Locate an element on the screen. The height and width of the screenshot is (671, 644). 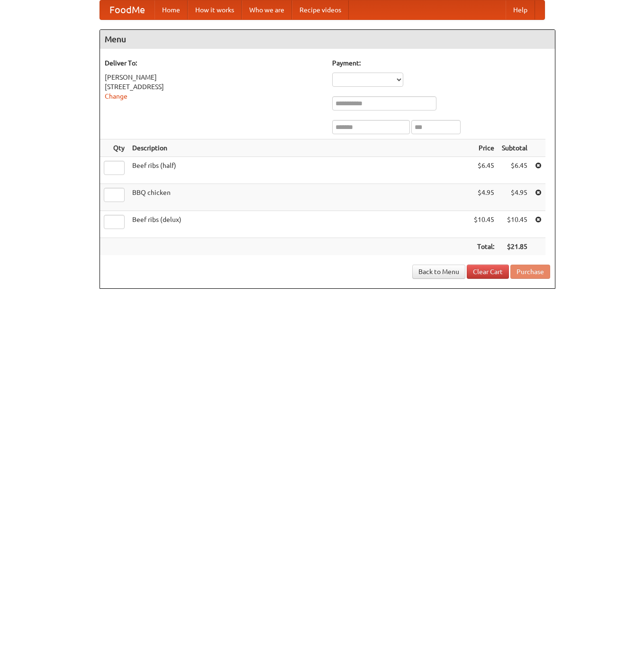
h4: Menu is located at coordinates (327, 39).